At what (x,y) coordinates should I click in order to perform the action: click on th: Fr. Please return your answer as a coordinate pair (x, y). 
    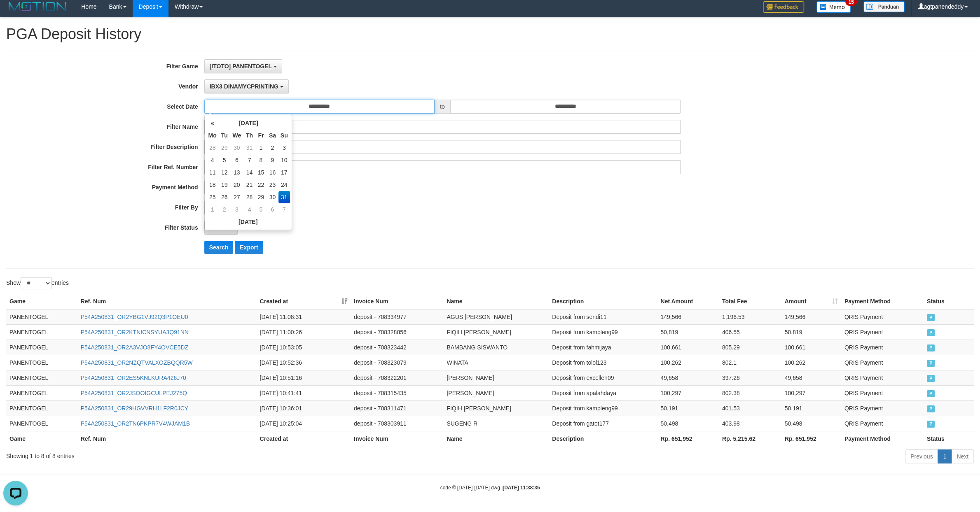
    Looking at the image, I should click on (260, 136).